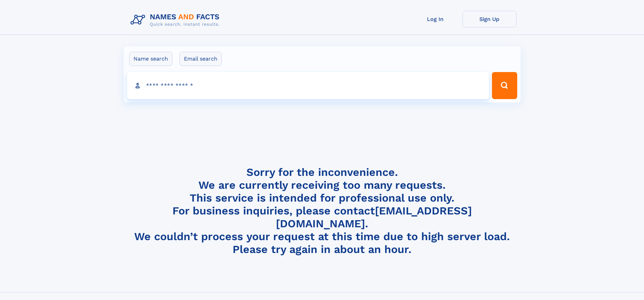 This screenshot has height=300, width=644. What do you see at coordinates (200, 59) in the screenshot?
I see `label: Email search` at bounding box center [200, 59].